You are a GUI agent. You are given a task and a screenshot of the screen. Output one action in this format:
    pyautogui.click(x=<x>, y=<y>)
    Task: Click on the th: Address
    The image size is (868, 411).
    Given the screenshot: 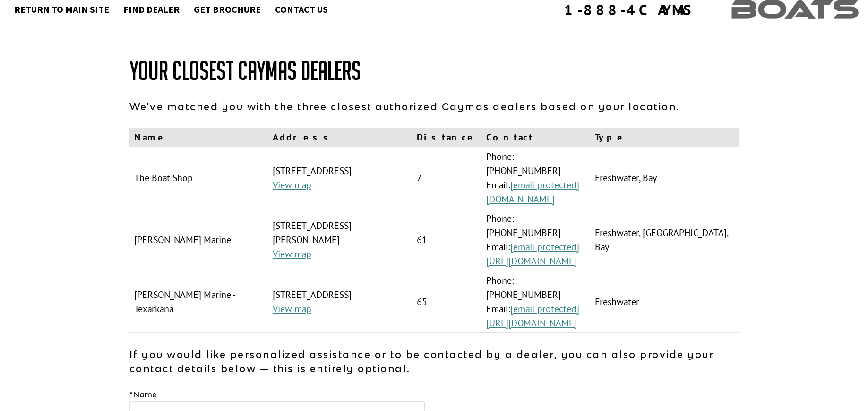 What is the action you would take?
    pyautogui.click(x=340, y=138)
    